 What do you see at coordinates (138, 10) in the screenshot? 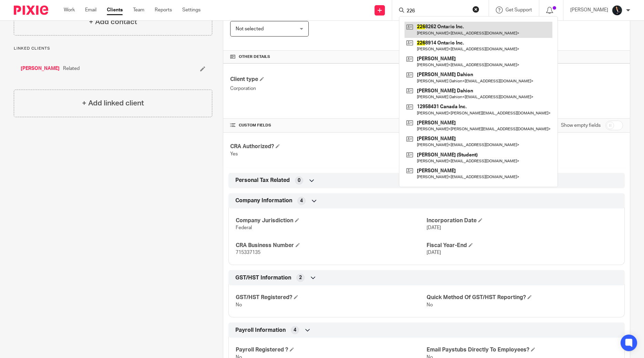
I see `a: Team` at bounding box center [138, 10].